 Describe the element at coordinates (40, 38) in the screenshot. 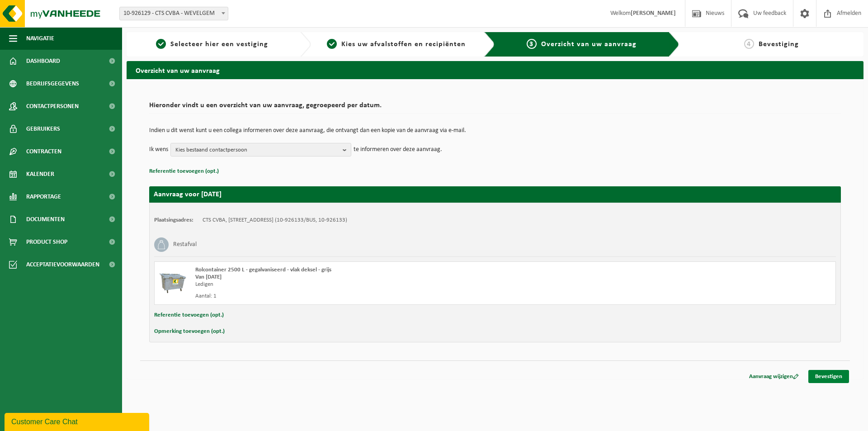

I see `span: Navigatie` at that location.